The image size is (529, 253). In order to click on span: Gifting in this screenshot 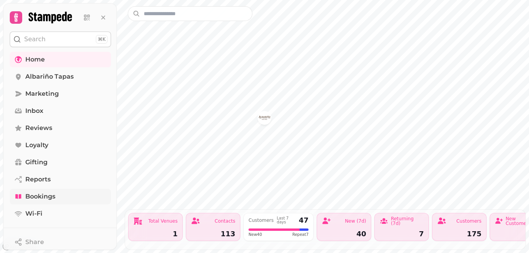, I will do `click(36, 162)`.